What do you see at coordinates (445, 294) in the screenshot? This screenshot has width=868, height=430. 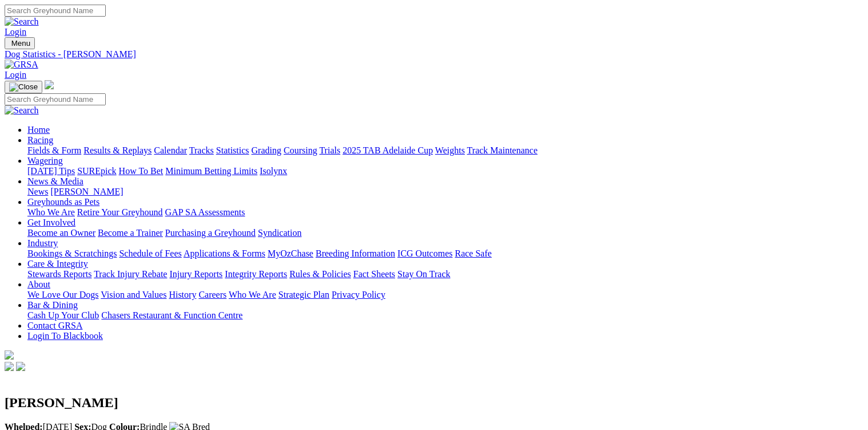 I see `div: About` at bounding box center [445, 294].